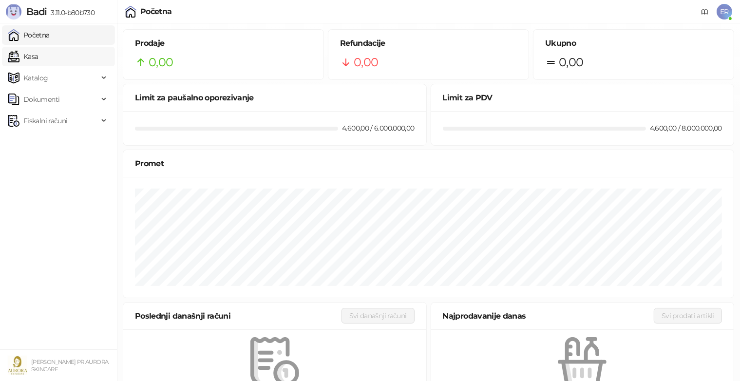  What do you see at coordinates (378, 316) in the screenshot?
I see `button: Svi današnji računi` at bounding box center [378, 316].